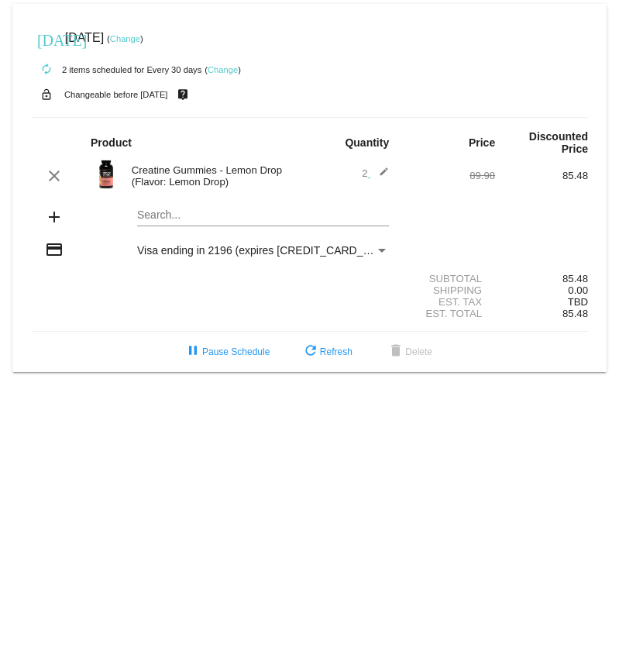 The width and height of the screenshot is (619, 672). I want to click on span: TBD, so click(579, 302).